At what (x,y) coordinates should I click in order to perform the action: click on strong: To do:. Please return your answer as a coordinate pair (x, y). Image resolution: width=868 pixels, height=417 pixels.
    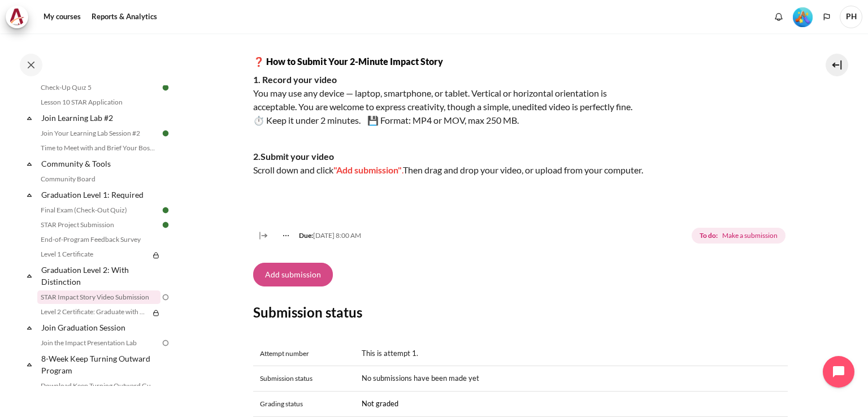
    Looking at the image, I should click on (708, 236).